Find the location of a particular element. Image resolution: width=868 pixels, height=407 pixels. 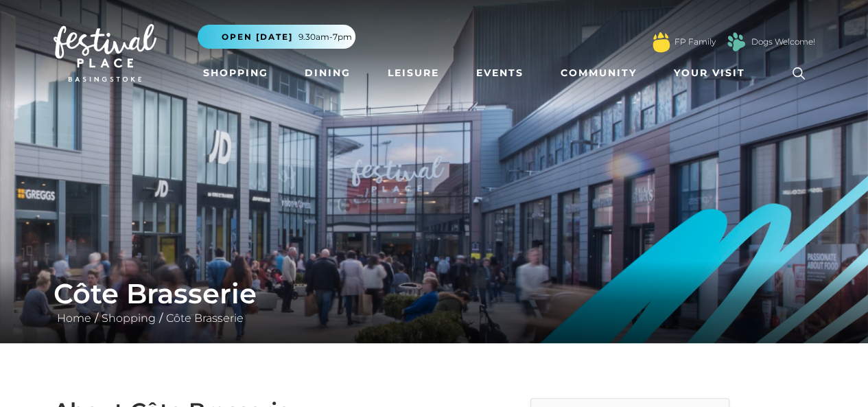

a: Dining is located at coordinates (327, 73).